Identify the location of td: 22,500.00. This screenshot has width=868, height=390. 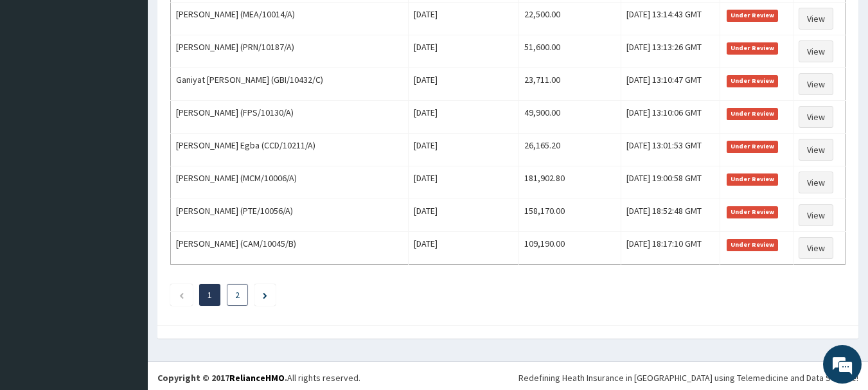
(569, 18).